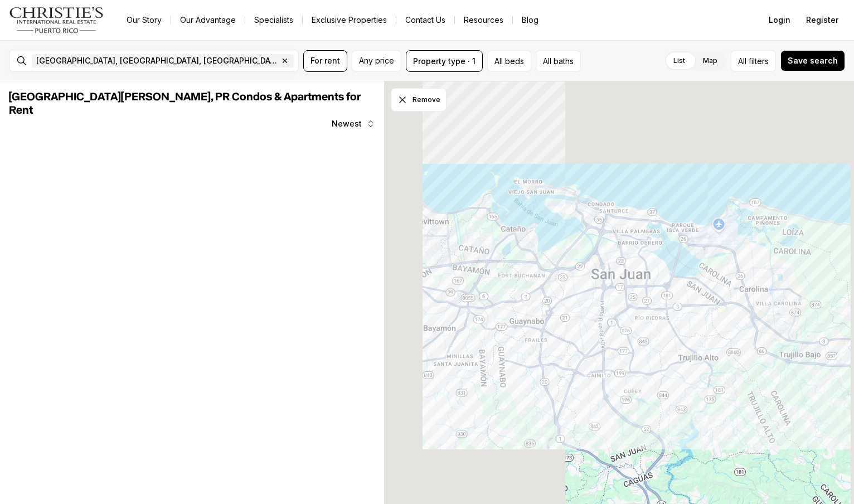 This screenshot has height=504, width=854. I want to click on a: Blog, so click(530, 20).